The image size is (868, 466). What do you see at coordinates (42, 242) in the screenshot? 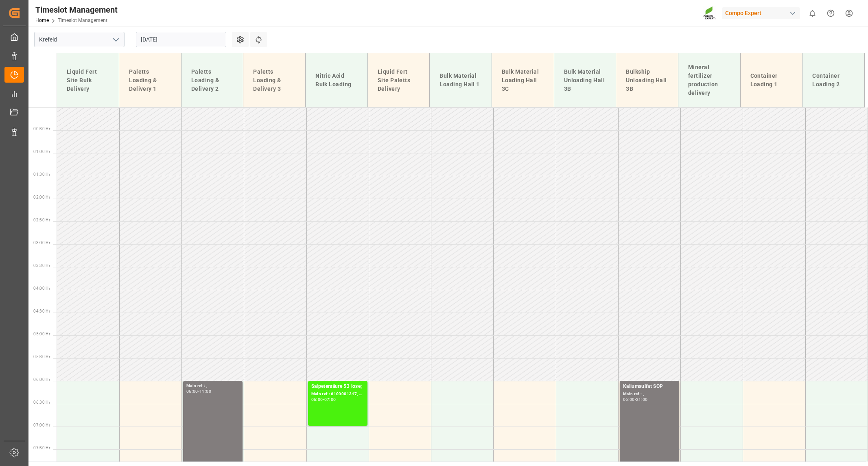
I see `span: 03:00 Hr` at bounding box center [42, 242].